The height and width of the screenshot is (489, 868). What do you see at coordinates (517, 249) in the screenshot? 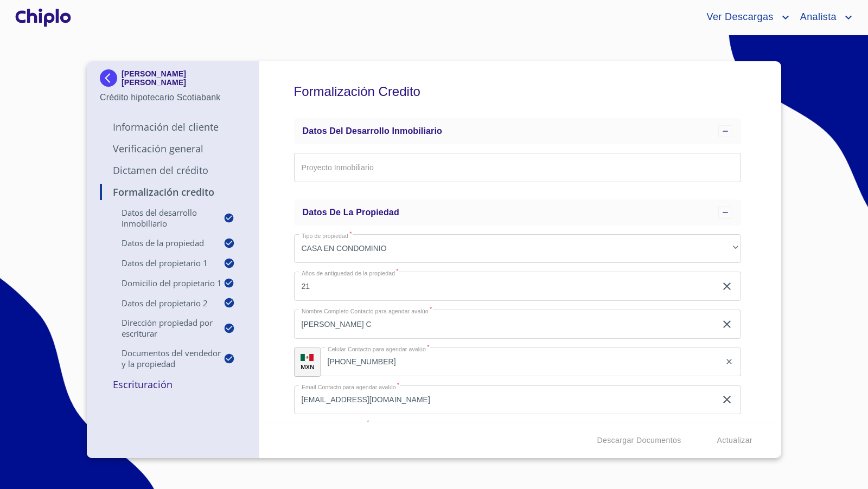
I see `div: CASA EN CONDOMINIO` at bounding box center [517, 249].